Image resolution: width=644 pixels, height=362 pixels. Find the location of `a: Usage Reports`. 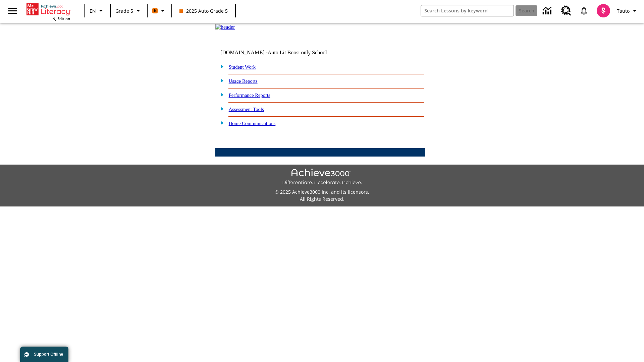

a: Usage Reports is located at coordinates (243, 81).